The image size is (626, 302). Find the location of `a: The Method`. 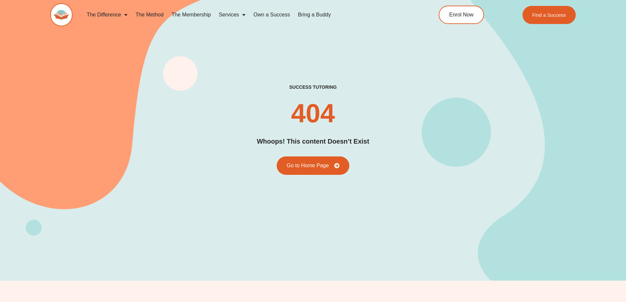

a: The Method is located at coordinates (149, 15).